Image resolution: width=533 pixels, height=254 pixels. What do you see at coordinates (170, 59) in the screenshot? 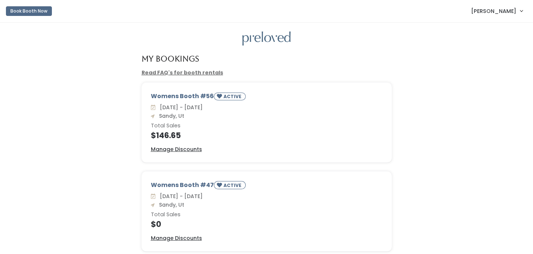
I see `h4: My Bookings` at bounding box center [170, 59].